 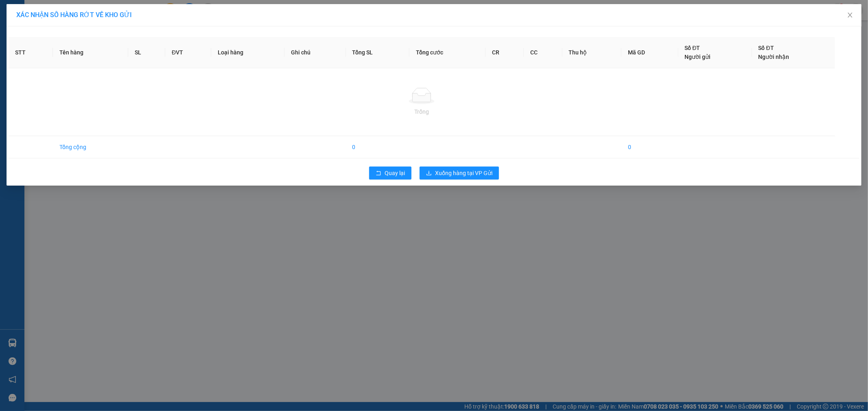 What do you see at coordinates (447, 52) in the screenshot?
I see `th: Tổng cước` at bounding box center [447, 52].